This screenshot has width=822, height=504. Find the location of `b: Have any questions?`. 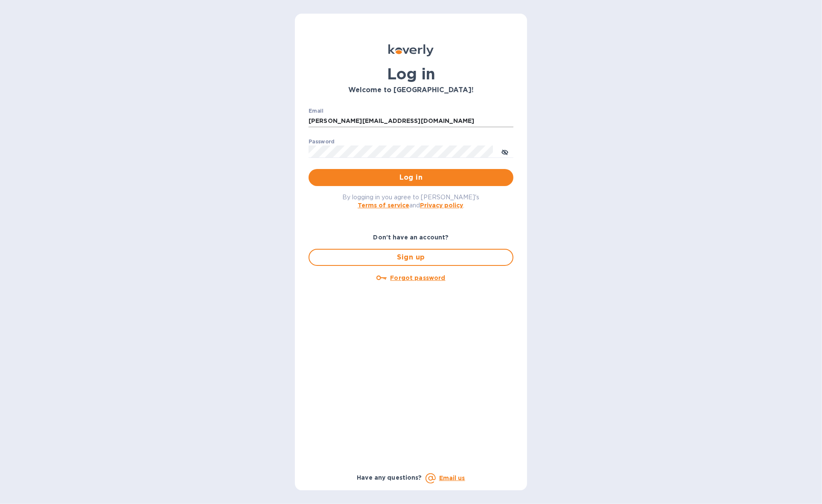

b: Have any questions? is located at coordinates (389, 478).